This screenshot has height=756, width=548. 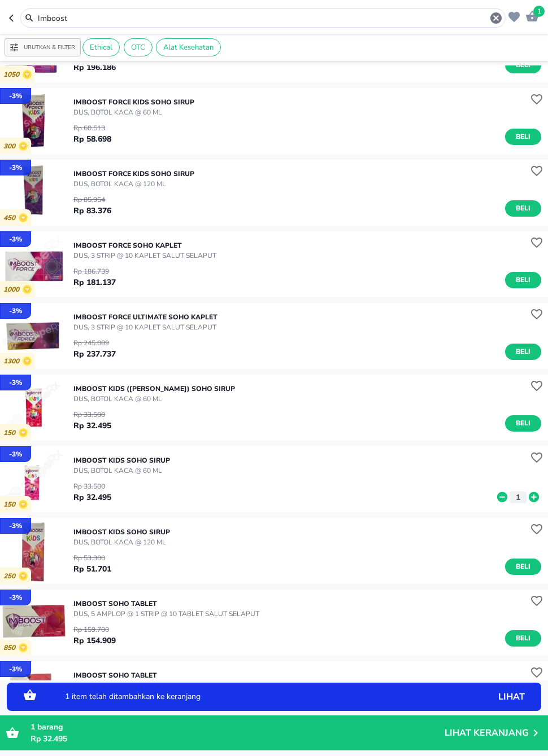 What do you see at coordinates (92, 200) in the screenshot?
I see `p: Rp 85.954` at bounding box center [92, 200].